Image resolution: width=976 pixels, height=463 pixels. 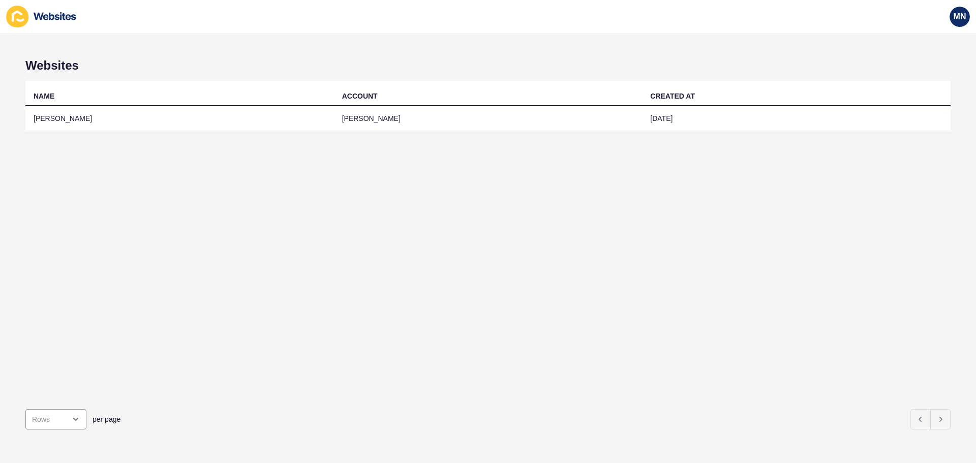 What do you see at coordinates (673, 96) in the screenshot?
I see `div: CREATED AT` at bounding box center [673, 96].